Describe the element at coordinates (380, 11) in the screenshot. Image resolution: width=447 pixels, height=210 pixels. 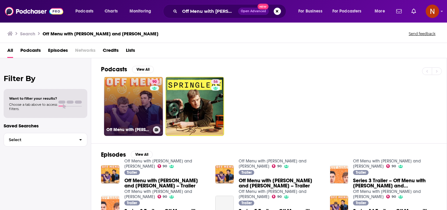
I see `span: More` at that location.